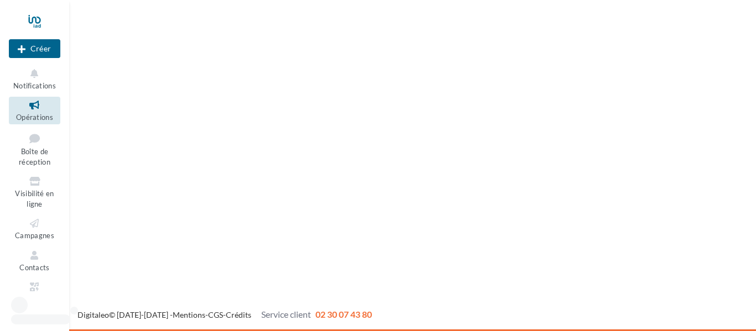 This screenshot has height=331, width=756. What do you see at coordinates (238, 315) in the screenshot?
I see `a: Crédits` at bounding box center [238, 315].